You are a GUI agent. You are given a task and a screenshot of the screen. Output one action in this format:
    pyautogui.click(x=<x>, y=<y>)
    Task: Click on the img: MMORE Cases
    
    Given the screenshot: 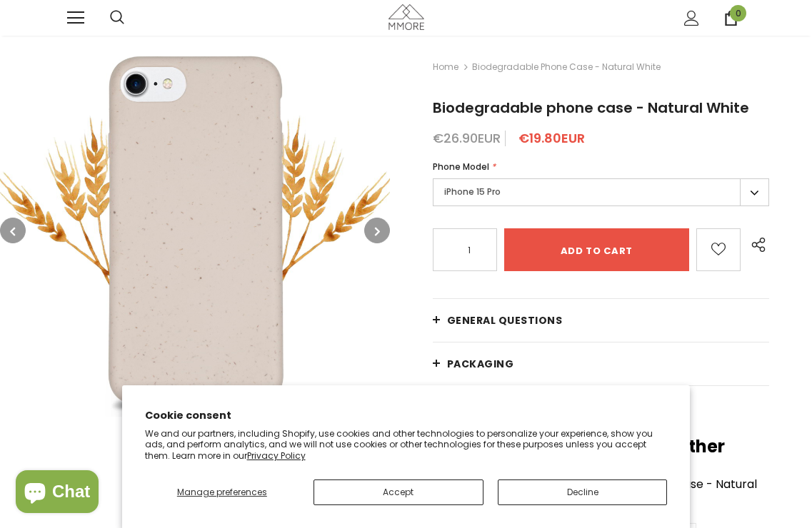 What is the action you would take?
    pyautogui.click(x=406, y=16)
    